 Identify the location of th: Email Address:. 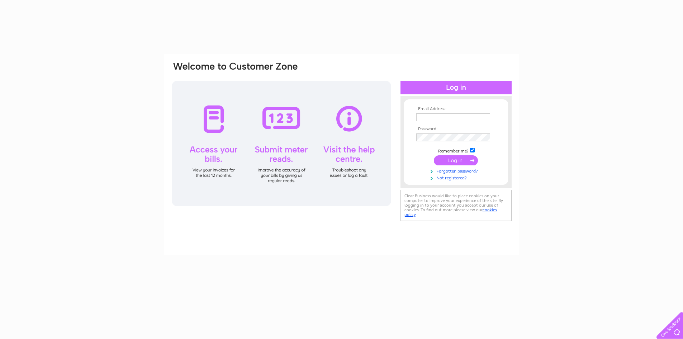
(456, 109).